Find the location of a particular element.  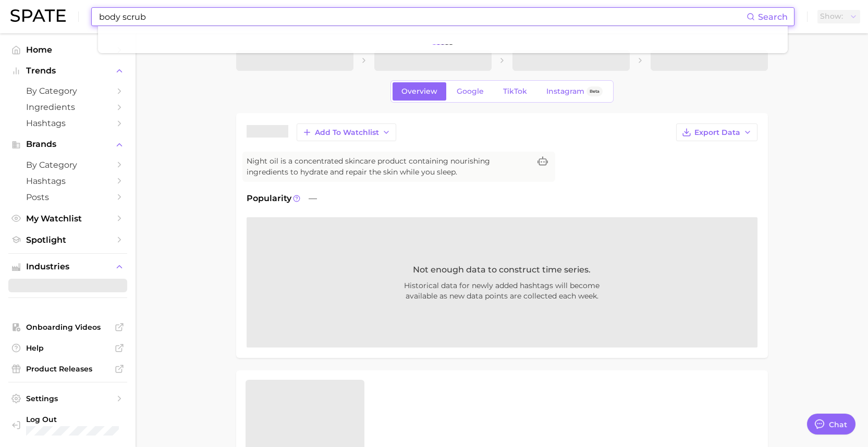

span: Popularity is located at coordinates (269, 198).